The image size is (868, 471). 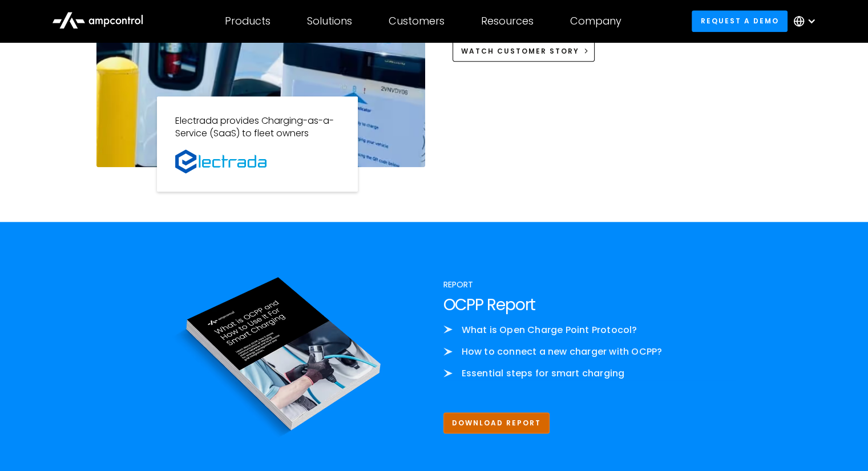 What do you see at coordinates (221, 161) in the screenshot?
I see `img: Watt EV Logo Real` at bounding box center [221, 161].